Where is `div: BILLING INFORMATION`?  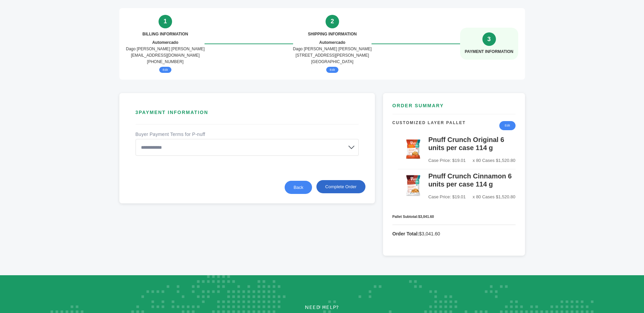 div: BILLING INFORMATION is located at coordinates (165, 34).